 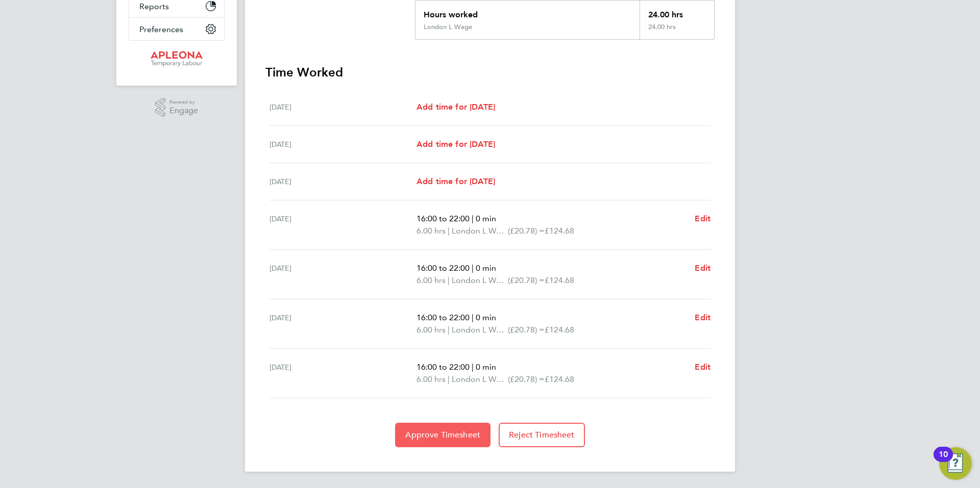 What do you see at coordinates (542, 435) in the screenshot?
I see `span: Reject Timesheet` at bounding box center [542, 435].